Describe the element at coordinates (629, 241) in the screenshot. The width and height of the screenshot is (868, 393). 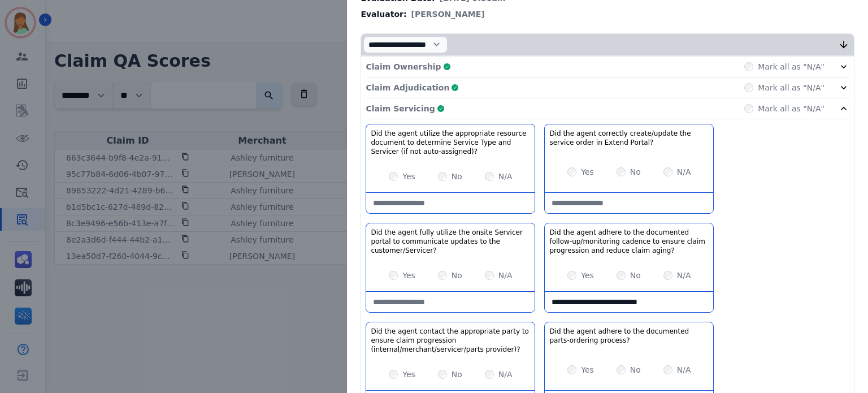
I see `h3: Did the agent adhere to the documented follow-up/monitoring cadence to ensure claim progression a...` at that location.